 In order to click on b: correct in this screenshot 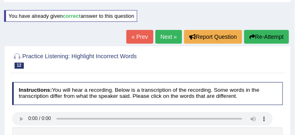, I will do `click(72, 16)`.